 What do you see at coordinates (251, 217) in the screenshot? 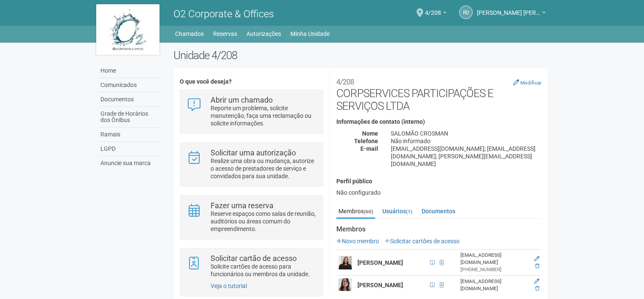
I see `a: Fazer uma reserva Reserve espaços como salas de reunião, auditórios ou áreas comum do empreendime...` at bounding box center [251, 217].